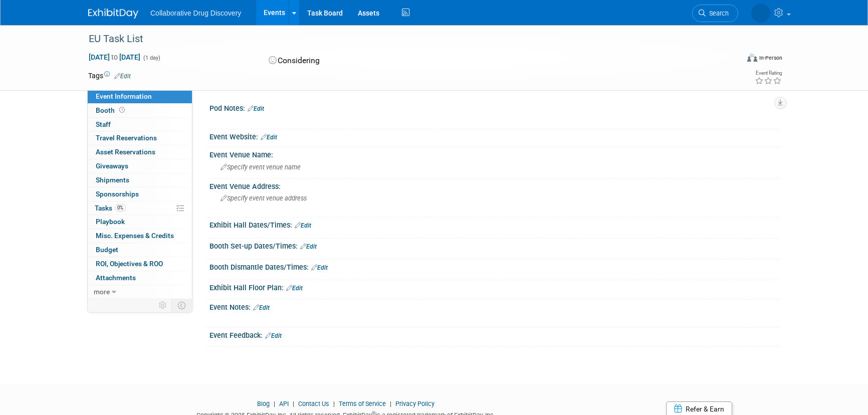  I want to click on span: Tasks, so click(110, 208).